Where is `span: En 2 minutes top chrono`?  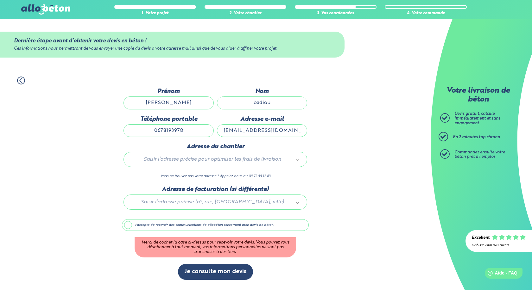
span: En 2 minutes top chrono is located at coordinates (476, 137).